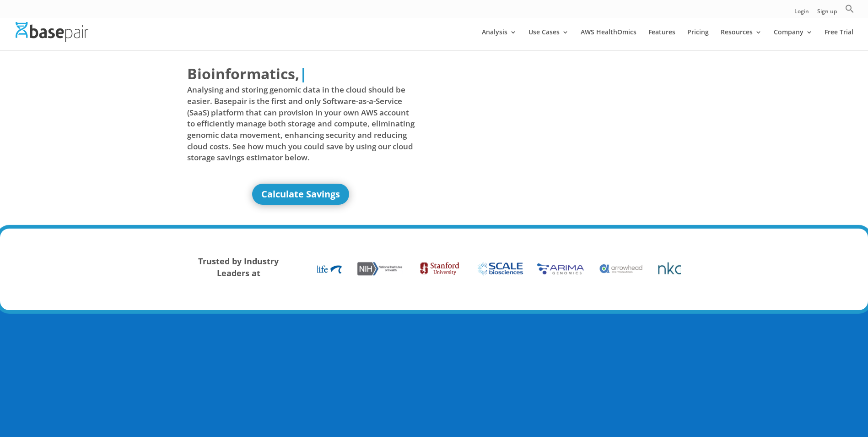 Image resolution: width=868 pixels, height=437 pixels. What do you see at coordinates (741, 40) in the screenshot?
I see `a: Resources` at bounding box center [741, 40].